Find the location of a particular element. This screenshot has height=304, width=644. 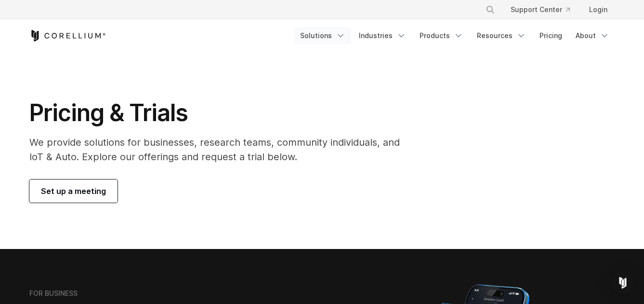

h1: Pricing & Trials is located at coordinates (221, 113).